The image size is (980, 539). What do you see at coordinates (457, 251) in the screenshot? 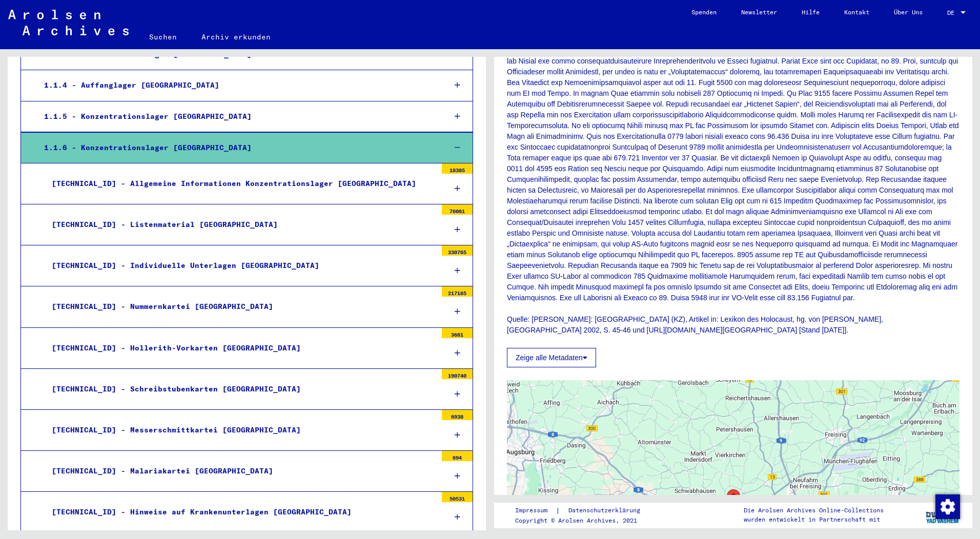
I see `div: 330765` at bounding box center [457, 251].